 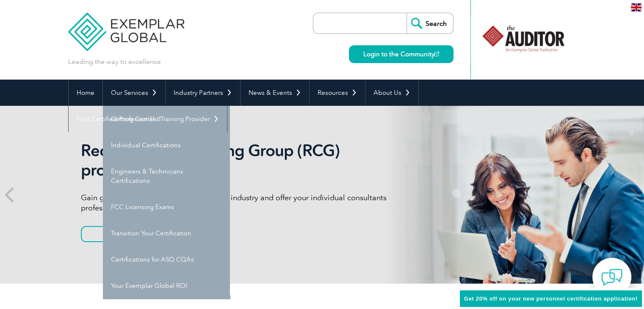 I want to click on a: About Us, so click(x=392, y=92).